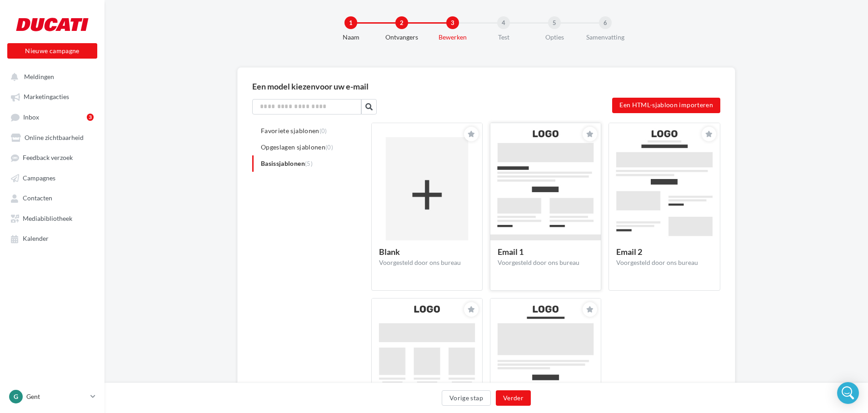 The height and width of the screenshot is (413, 868). I want to click on div: Blank, so click(427, 252).